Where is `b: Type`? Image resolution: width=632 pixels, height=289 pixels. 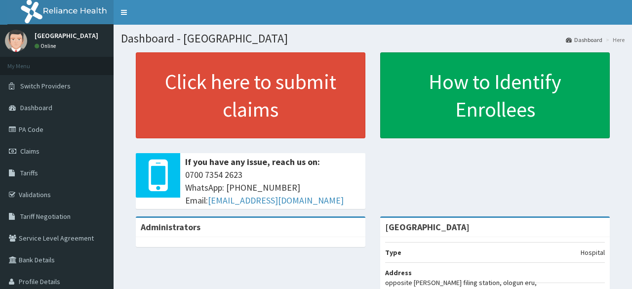
b: Type is located at coordinates (393, 252).